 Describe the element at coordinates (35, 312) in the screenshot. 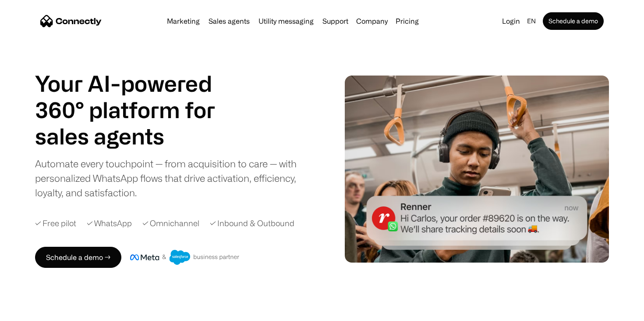

I see `ul: Language list` at that location.